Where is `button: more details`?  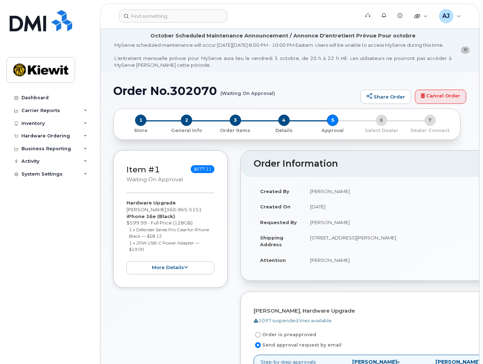 button: more details is located at coordinates (170, 268).